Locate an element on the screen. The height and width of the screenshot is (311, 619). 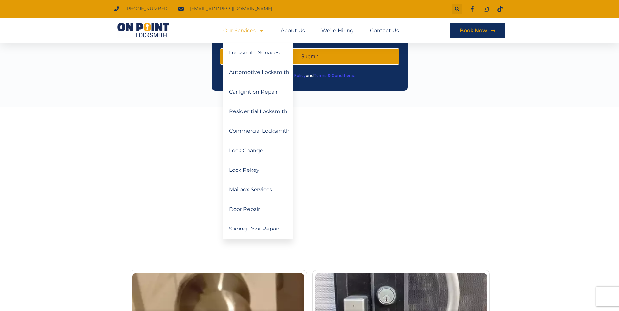
a: Commercial Locksmith is located at coordinates (258, 131).